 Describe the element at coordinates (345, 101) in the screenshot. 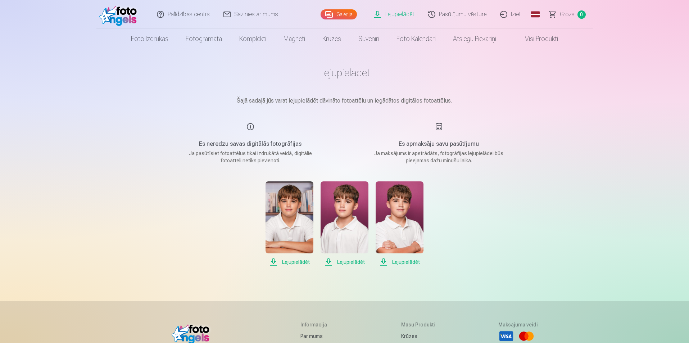

I see `p: Šajā sadaļā jūs varat lejupielādēt dāvināto fotoattēlu un iegādātos digitālos fotoattēlus.` at that location.